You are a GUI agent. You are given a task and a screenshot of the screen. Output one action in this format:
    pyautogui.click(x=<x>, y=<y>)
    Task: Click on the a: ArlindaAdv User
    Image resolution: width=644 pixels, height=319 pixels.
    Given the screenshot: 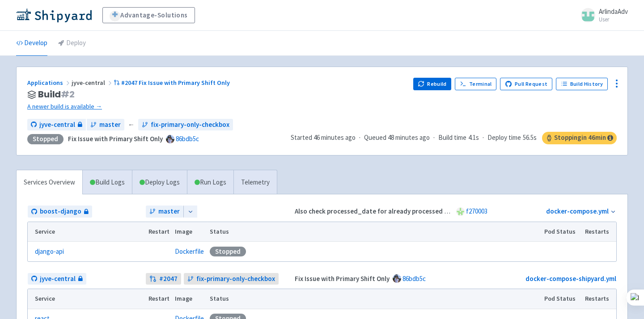 What is the action you would take?
    pyautogui.click(x=601, y=15)
    